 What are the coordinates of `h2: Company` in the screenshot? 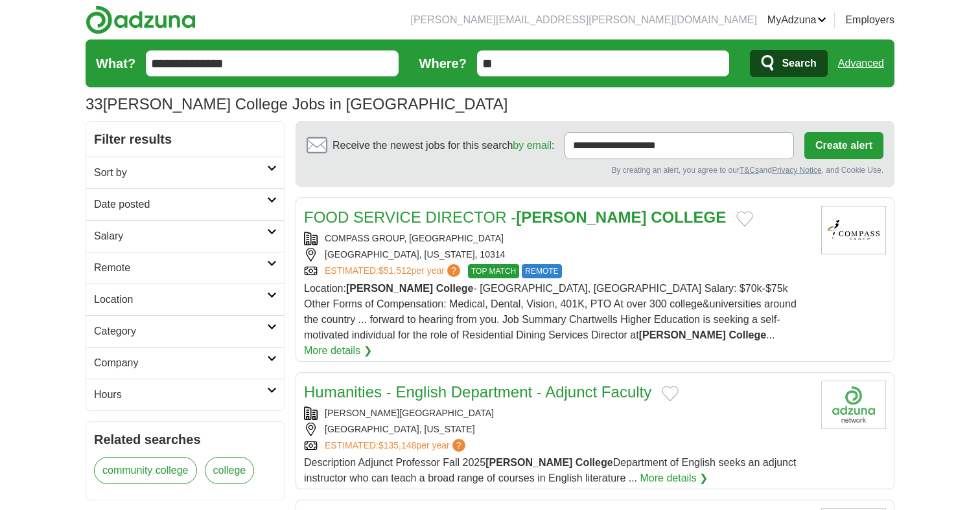 It's located at (180, 363).